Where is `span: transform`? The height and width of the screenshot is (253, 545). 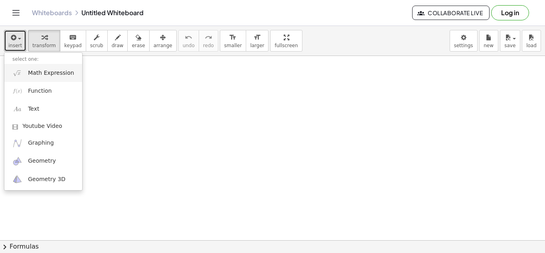 span: transform is located at coordinates (44, 45).